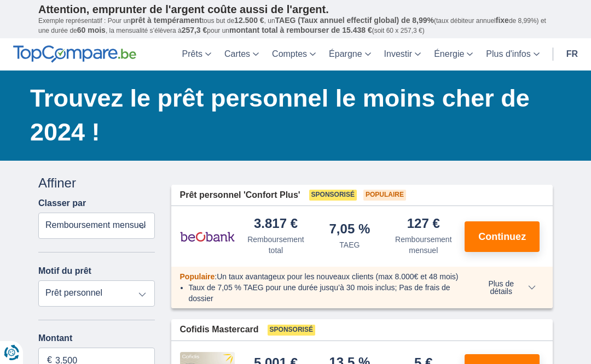 The height and width of the screenshot is (364, 591). What do you see at coordinates (502, 237) in the screenshot?
I see `span: Continuez` at bounding box center [502, 237].